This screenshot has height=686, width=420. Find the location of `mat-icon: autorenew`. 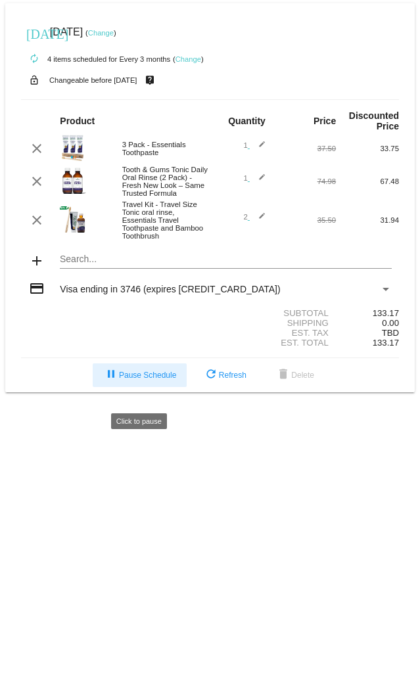

mat-icon: autorenew is located at coordinates (34, 59).